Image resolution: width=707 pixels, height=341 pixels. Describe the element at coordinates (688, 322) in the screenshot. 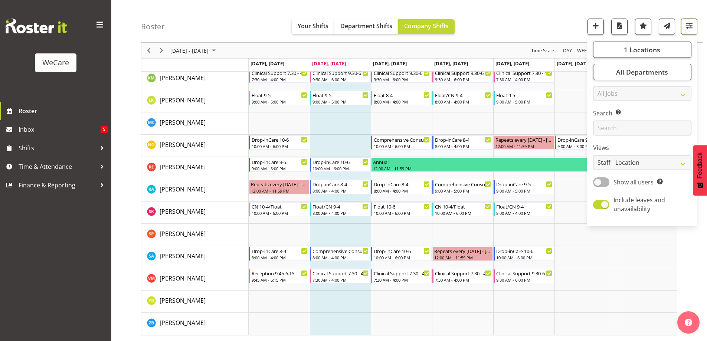

I see `img: help-xxl-2.png` at that location.